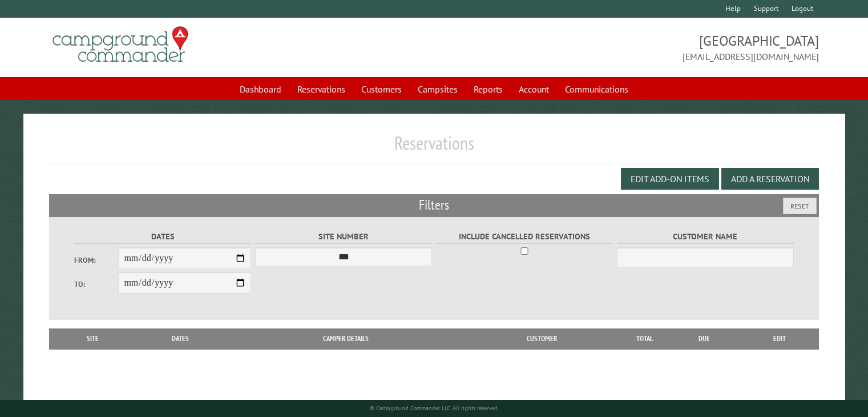 Image resolution: width=868 pixels, height=417 pixels. What do you see at coordinates (799, 206) in the screenshot?
I see `button: Reset` at bounding box center [799, 206].